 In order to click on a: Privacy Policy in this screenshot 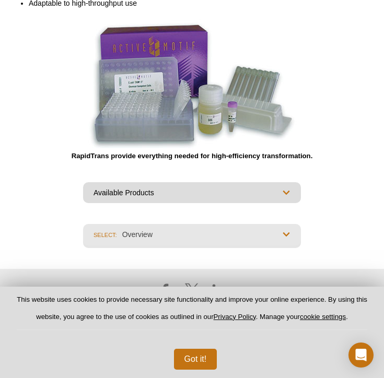, I will do `click(234, 316)`.